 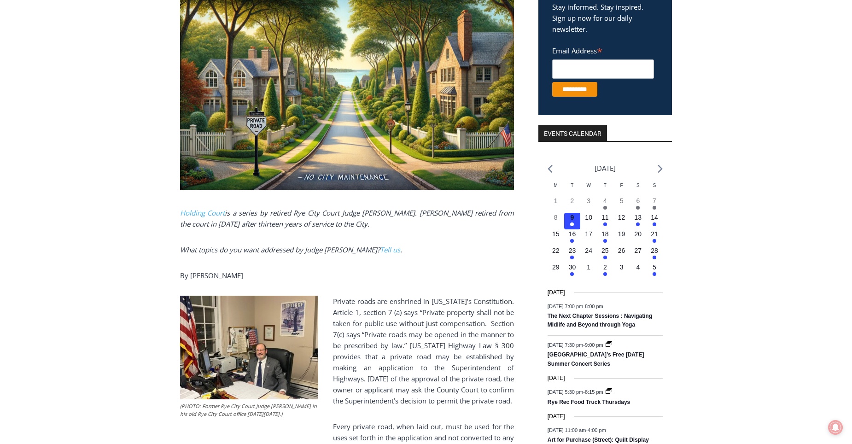 I want to click on p: Stay informed. Stay inspired. Sign up now for our daily newsletter., so click(x=605, y=18).